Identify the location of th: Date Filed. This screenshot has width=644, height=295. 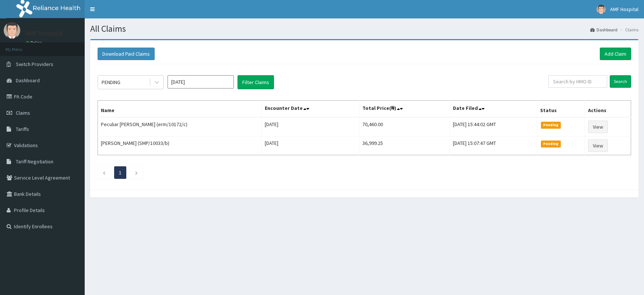
(493, 109).